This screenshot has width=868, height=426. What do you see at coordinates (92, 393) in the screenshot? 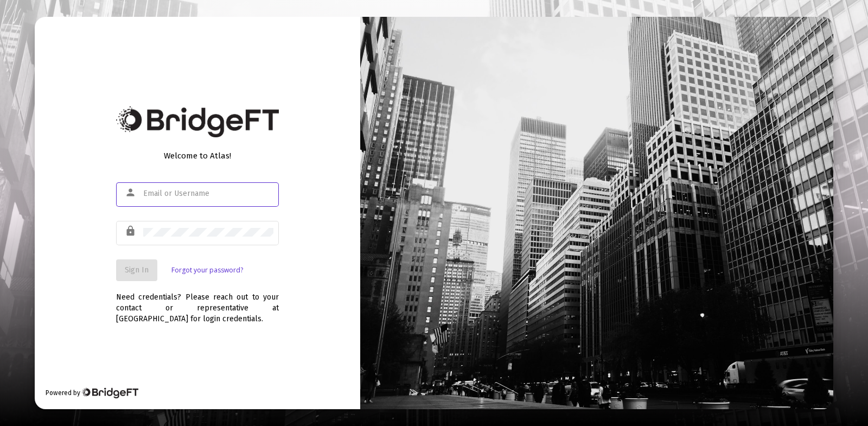
I see `div: Powered by` at bounding box center [92, 393].